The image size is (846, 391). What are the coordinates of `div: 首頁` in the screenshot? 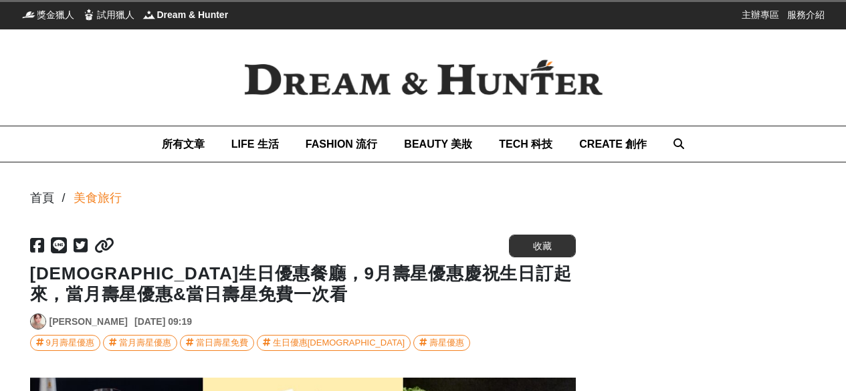 It's located at (42, 198).